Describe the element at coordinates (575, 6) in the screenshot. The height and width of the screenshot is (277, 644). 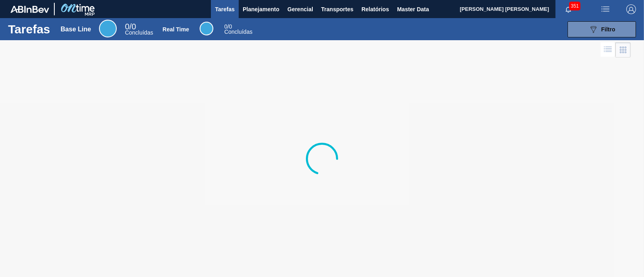
I see `span: 351` at that location.